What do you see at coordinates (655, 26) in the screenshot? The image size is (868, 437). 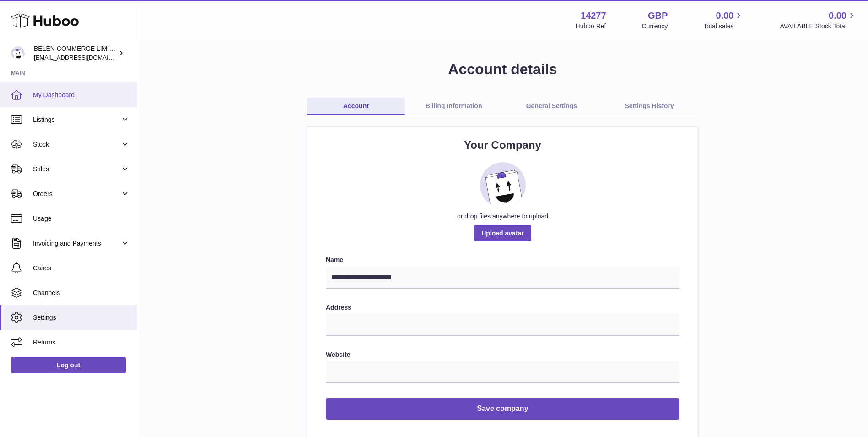 I see `div: Currency` at bounding box center [655, 26].